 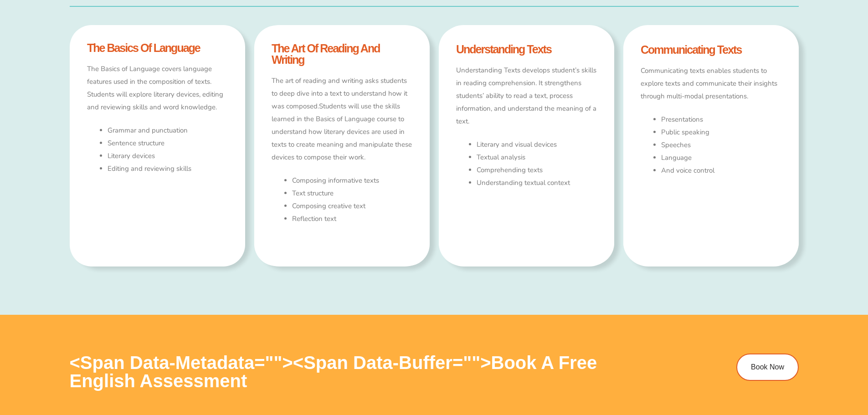 I want to click on li: Language, so click(x=721, y=158).